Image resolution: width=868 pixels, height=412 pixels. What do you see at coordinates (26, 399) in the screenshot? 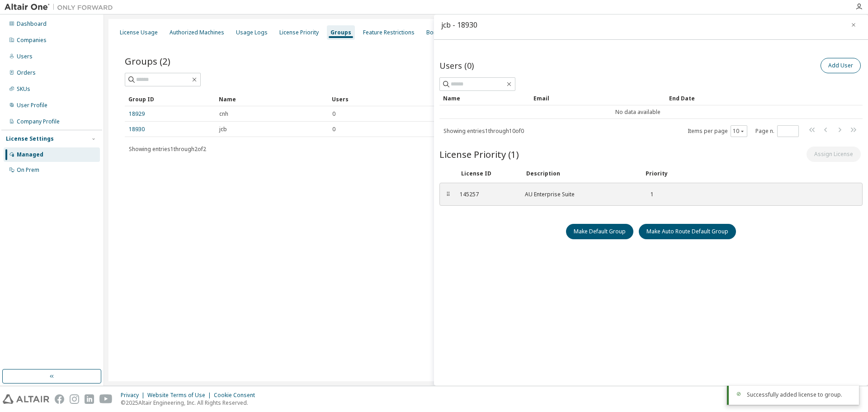
I see `img: altair_logo.svg` at bounding box center [26, 399].